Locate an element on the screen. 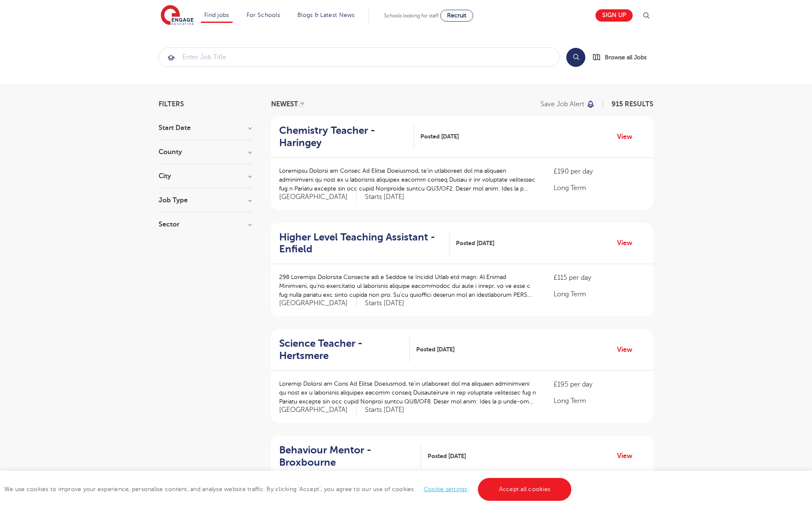 The width and height of the screenshot is (812, 508). img: Engage Education is located at coordinates (177, 16).